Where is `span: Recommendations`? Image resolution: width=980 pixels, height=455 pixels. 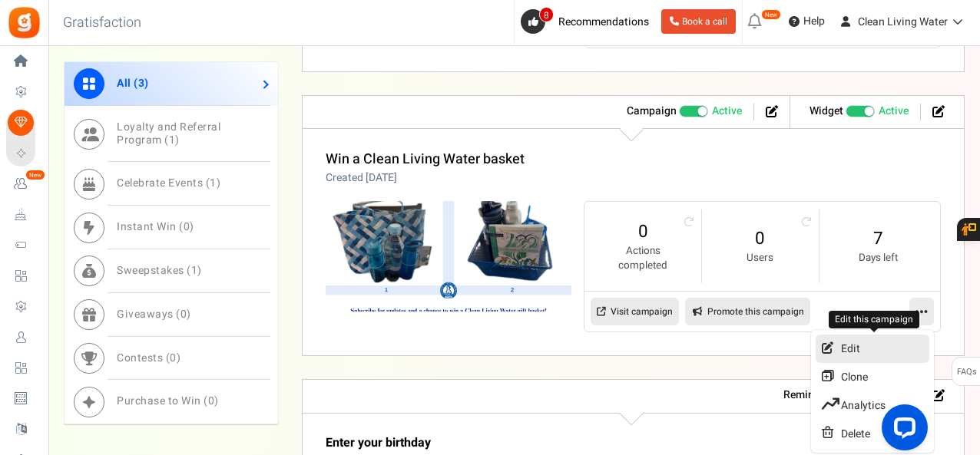 span: Recommendations is located at coordinates (604, 22).